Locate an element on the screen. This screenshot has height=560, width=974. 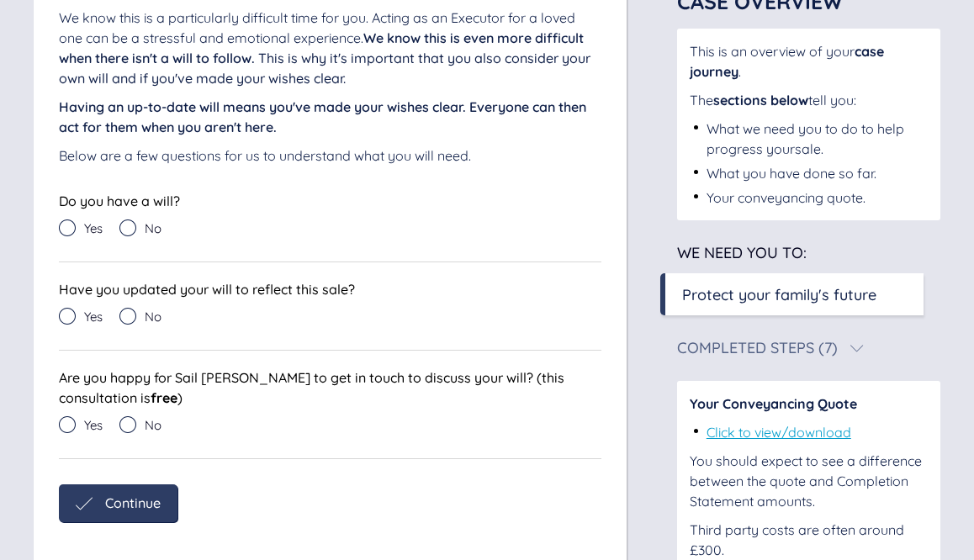
div: Your conveyancing quote. is located at coordinates (785, 198).